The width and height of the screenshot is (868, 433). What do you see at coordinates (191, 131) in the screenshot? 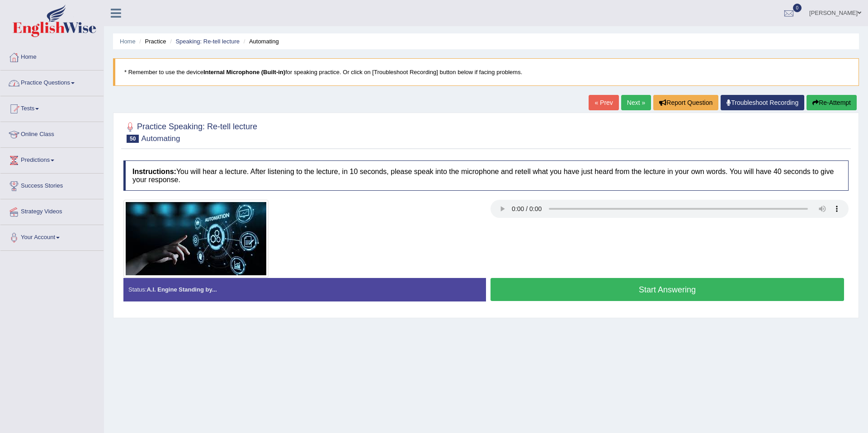
I see `h2: Practice Speaking: Re-tell lecture` at bounding box center [191, 131].